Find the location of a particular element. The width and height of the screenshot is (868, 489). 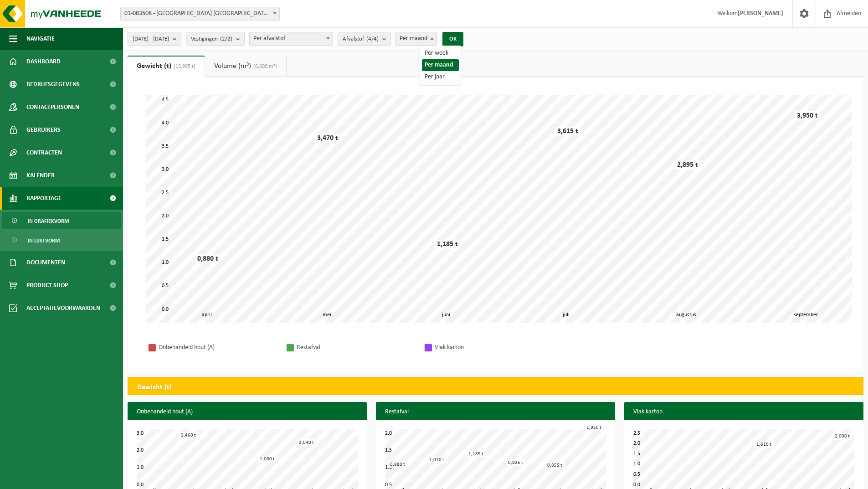

div: 2,460 t is located at coordinates (188, 435).